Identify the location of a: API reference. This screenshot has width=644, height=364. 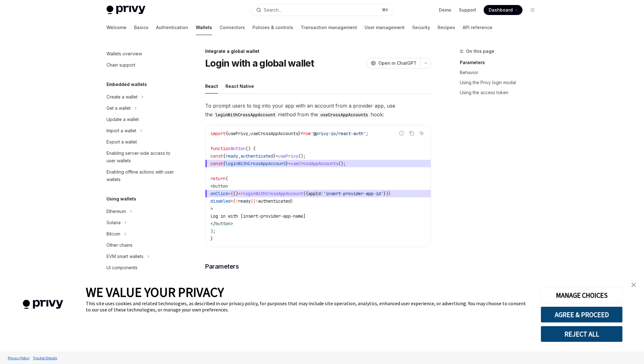
(477, 27).